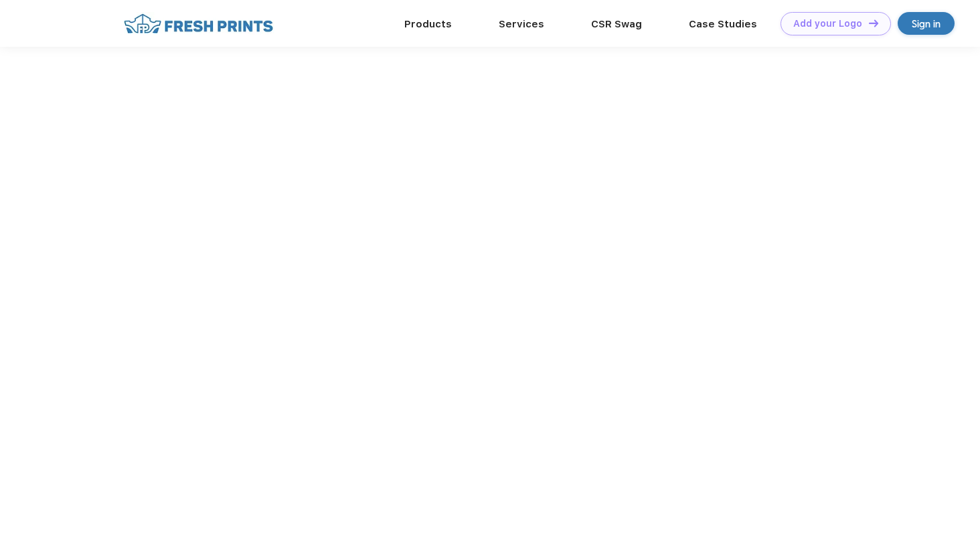 This screenshot has height=533, width=980. Describe the element at coordinates (521, 24) in the screenshot. I see `a: Services` at that location.